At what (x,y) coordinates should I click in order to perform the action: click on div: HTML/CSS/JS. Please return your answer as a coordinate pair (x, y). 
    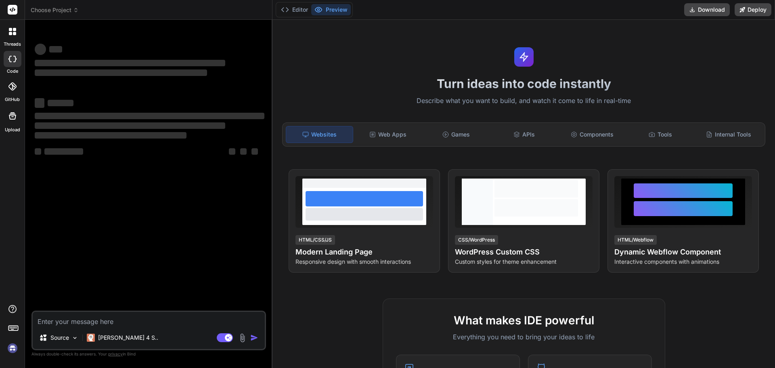
    Looking at the image, I should click on (315, 240).